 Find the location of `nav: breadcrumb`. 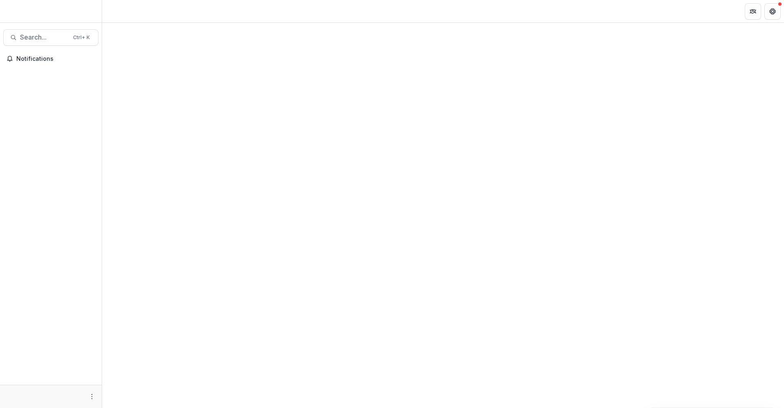

nav: breadcrumb is located at coordinates (122, 11).